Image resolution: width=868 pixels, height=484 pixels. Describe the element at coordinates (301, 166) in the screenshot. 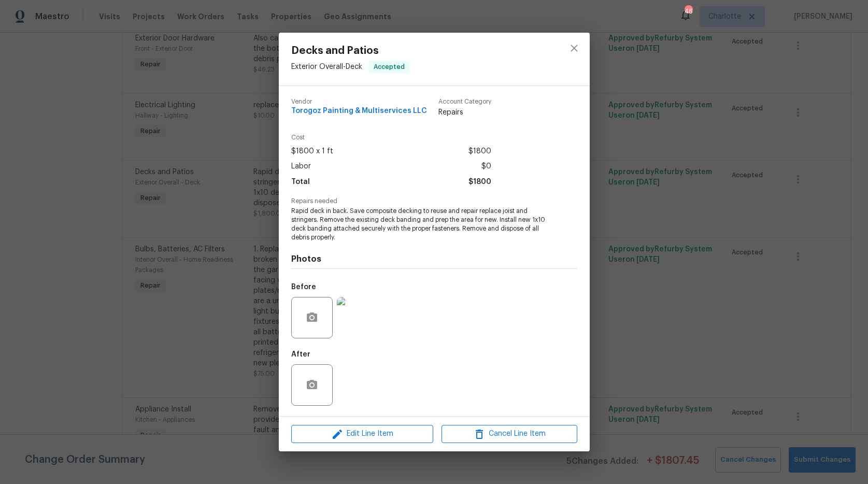

I see `span: Labor` at that location.